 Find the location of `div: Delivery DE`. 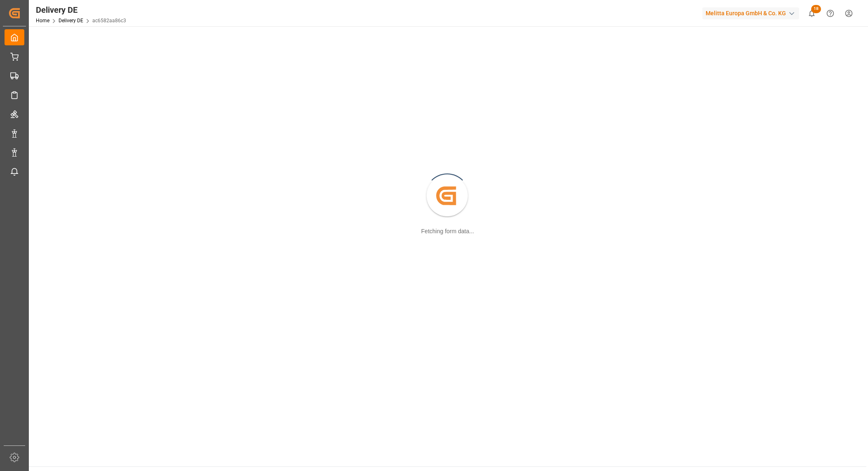

div: Delivery DE is located at coordinates (81, 10).